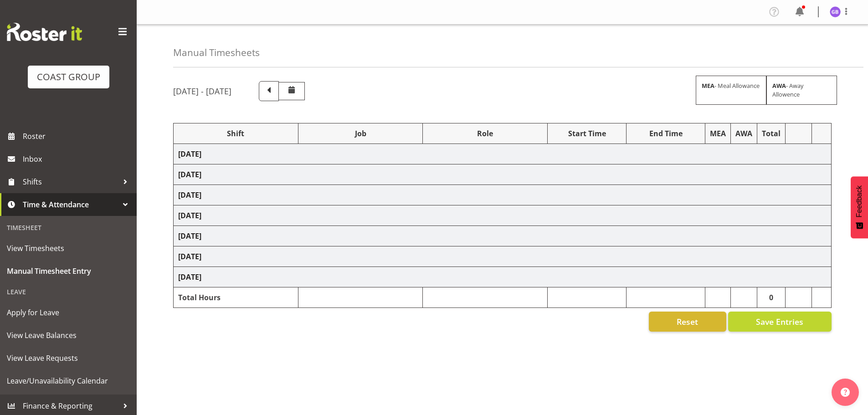  Describe the element at coordinates (69, 381) in the screenshot. I see `a: Leave/Unavailability Calendar` at that location.